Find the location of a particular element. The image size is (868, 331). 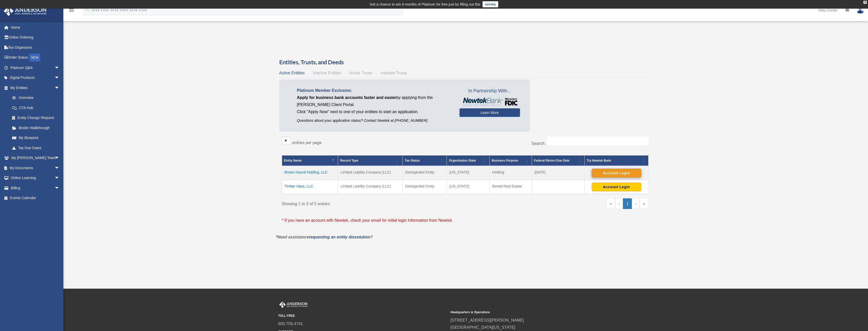

a: Tax Organizers is located at coordinates (35, 48).